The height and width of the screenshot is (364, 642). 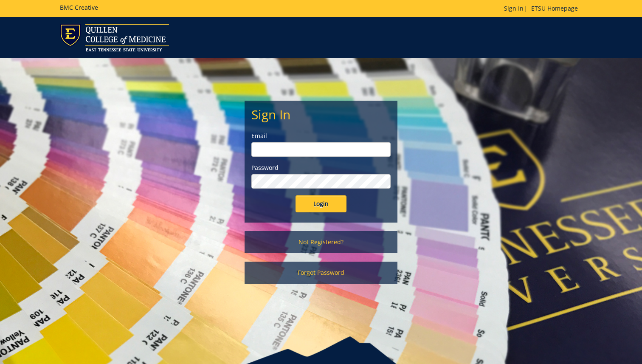 I want to click on input: Login, so click(x=321, y=203).